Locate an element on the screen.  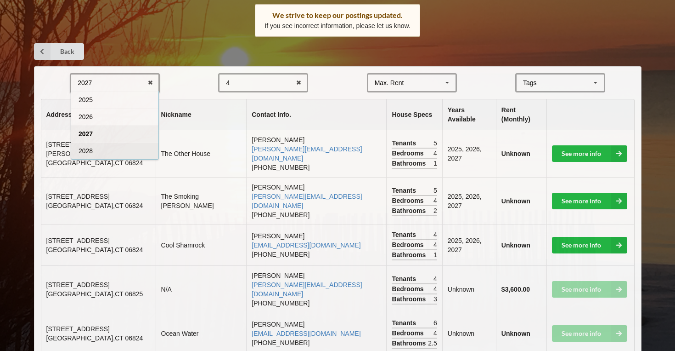
th: Contact Info. is located at coordinates (316, 114).